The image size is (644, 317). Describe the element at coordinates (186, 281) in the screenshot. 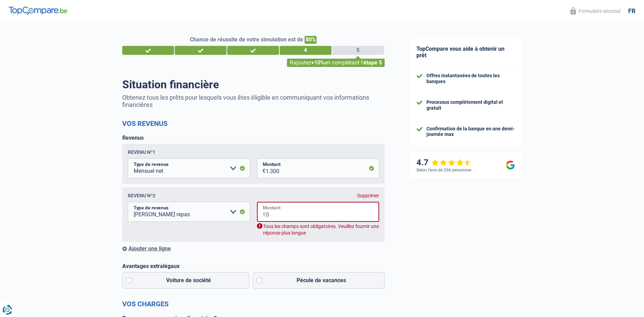

I see `label: Voiture de société` at that location.